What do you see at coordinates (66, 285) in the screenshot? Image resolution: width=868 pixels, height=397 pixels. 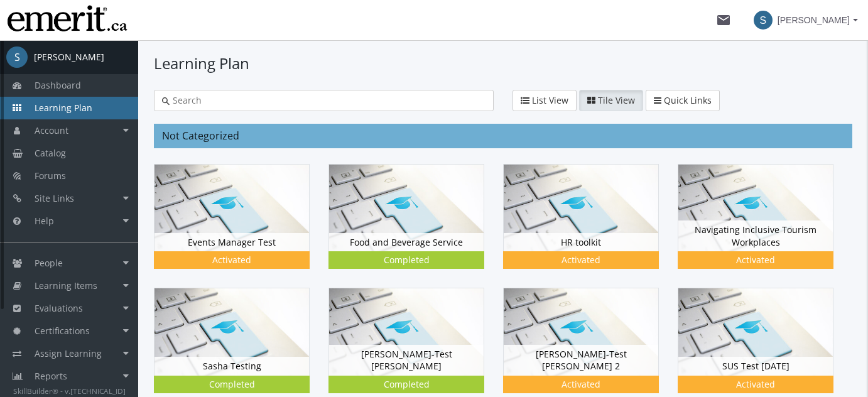 I see `span: Learning Items` at bounding box center [66, 285].